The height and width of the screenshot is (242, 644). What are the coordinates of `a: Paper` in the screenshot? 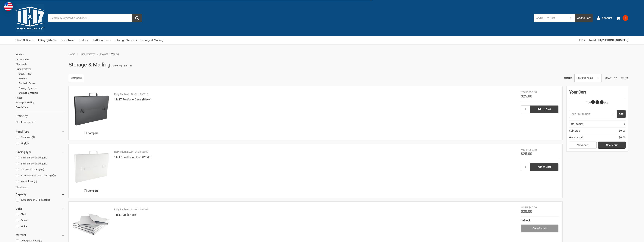 It's located at (40, 98).